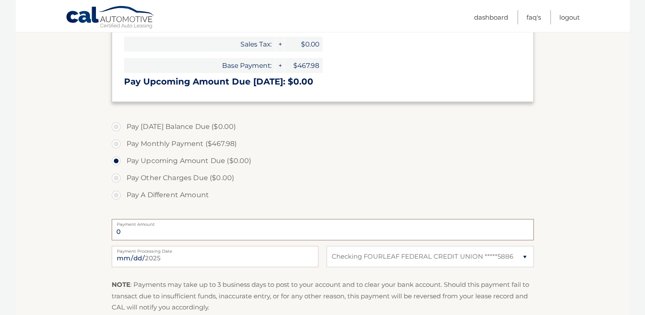  What do you see at coordinates (323, 222) in the screenshot?
I see `label: Payment Amount` at bounding box center [323, 222].